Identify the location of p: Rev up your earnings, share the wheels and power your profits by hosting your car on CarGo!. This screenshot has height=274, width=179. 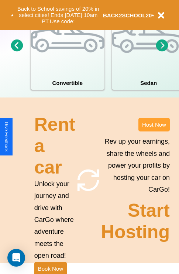
(136, 166).